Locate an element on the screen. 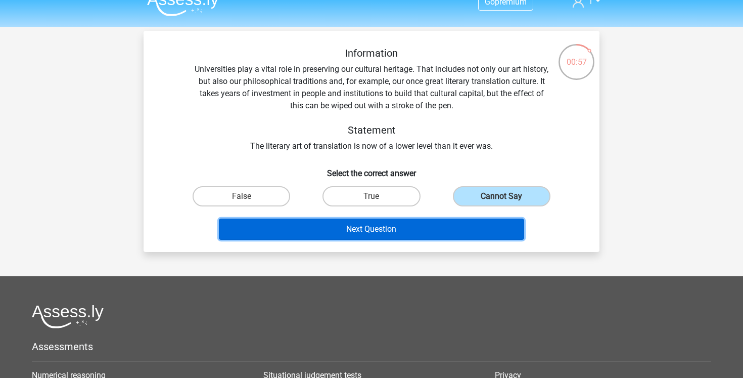 This screenshot has width=743, height=378. h5: Information is located at coordinates (372, 53).